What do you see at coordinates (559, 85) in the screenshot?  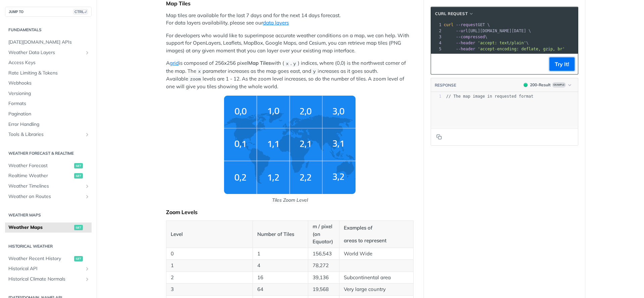 I see `span: Example` at bounding box center [559, 85].